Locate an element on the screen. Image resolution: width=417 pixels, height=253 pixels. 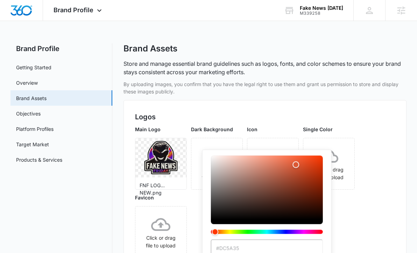
a: Objectives is located at coordinates (28, 113).